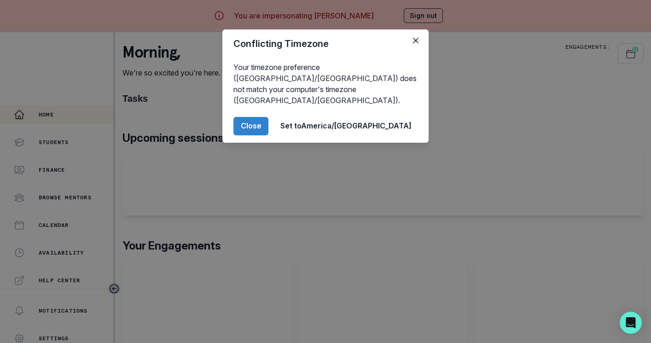 This screenshot has width=651, height=343. What do you see at coordinates (631, 323) in the screenshot?
I see `div: Open Intercom Messenger` at bounding box center [631, 323].